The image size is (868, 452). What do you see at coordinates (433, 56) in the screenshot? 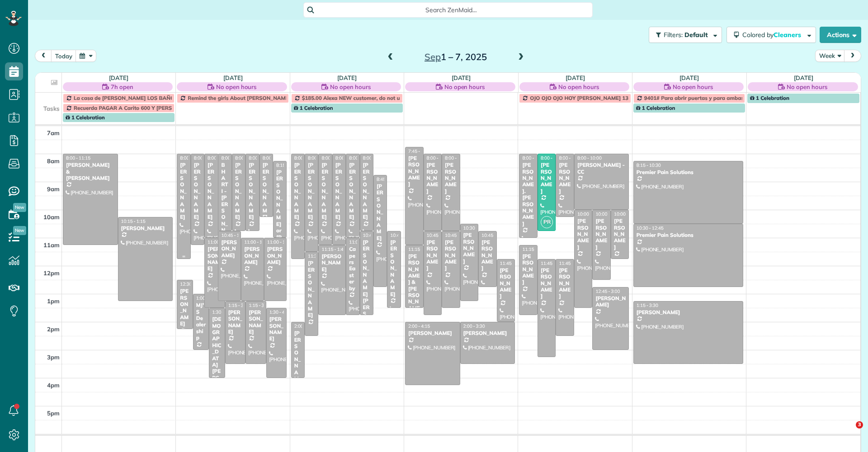
I see `span: Sep` at bounding box center [433, 56].